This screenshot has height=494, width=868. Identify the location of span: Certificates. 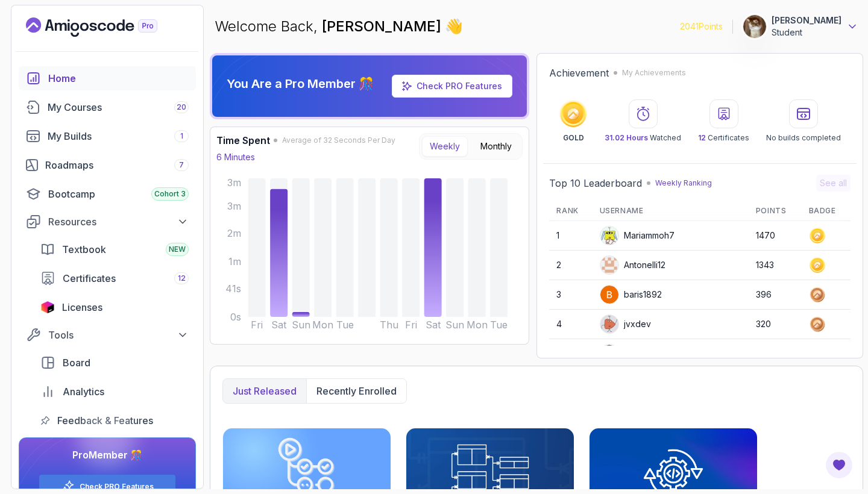
(89, 279).